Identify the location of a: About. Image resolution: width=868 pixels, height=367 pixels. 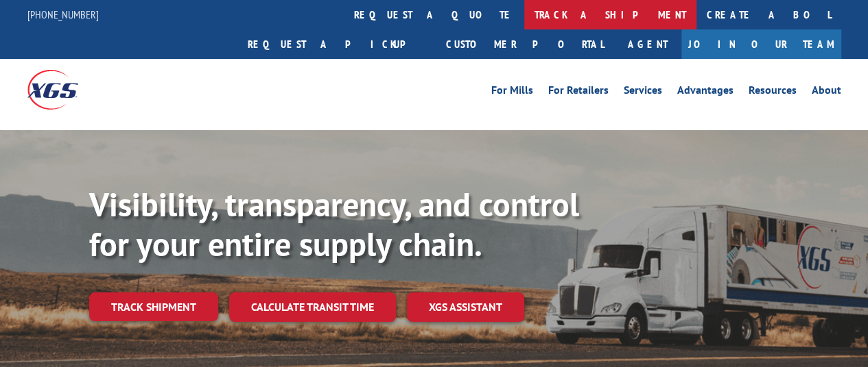
(826, 92).